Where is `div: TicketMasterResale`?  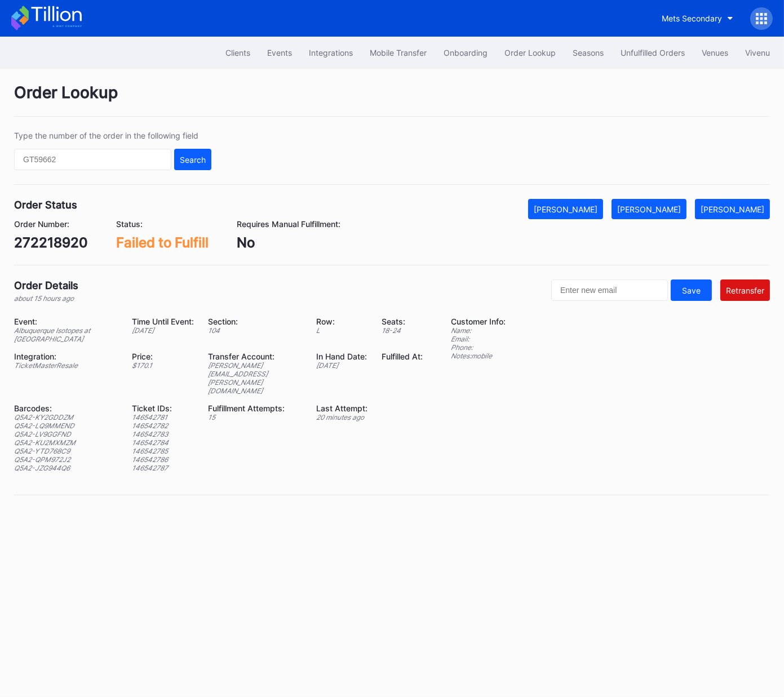
div: TicketMasterResale is located at coordinates (66, 365).